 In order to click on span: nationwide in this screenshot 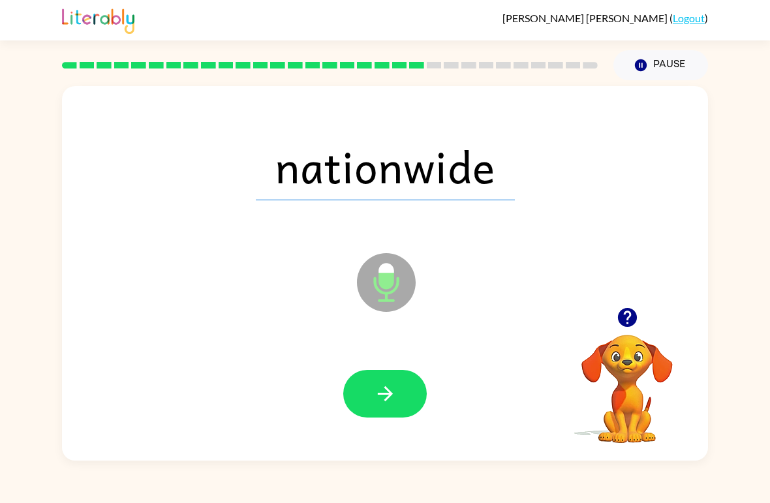, I will do `click(385, 166)`.